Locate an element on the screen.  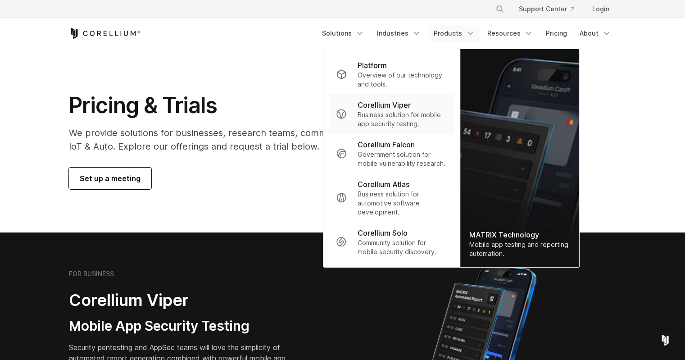
p: Business solution for automotive software development. is located at coordinates (402, 203).